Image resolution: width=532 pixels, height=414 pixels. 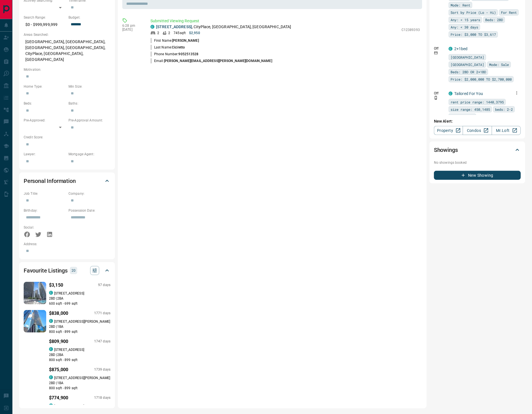 I want to click on p: $838,000, so click(x=59, y=313).